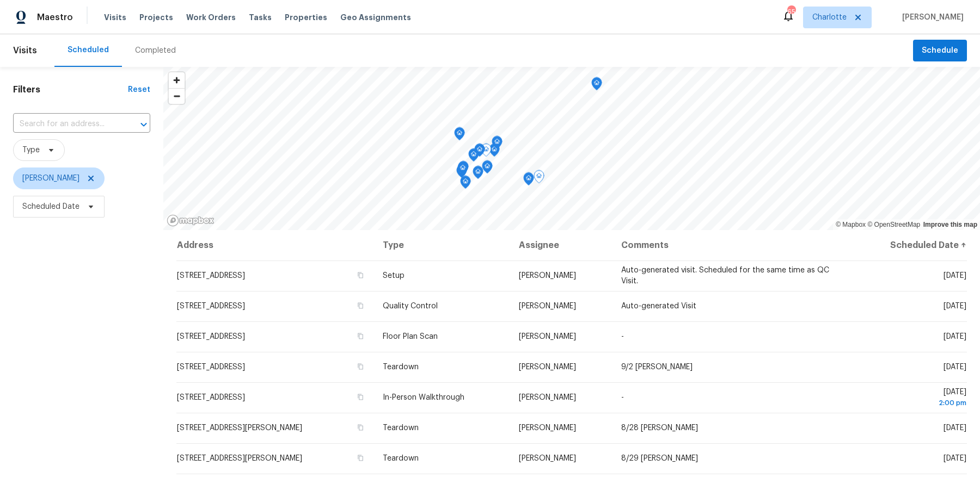 Image resolution: width=980 pixels, height=478 pixels. What do you see at coordinates (410, 306) in the screenshot?
I see `span: Quality Control` at bounding box center [410, 306].